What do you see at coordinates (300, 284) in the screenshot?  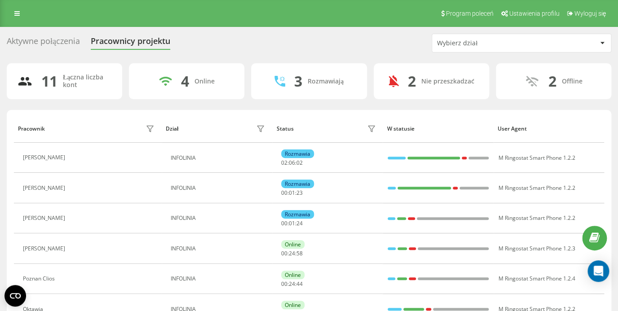 I see `span: 44` at bounding box center [300, 284].